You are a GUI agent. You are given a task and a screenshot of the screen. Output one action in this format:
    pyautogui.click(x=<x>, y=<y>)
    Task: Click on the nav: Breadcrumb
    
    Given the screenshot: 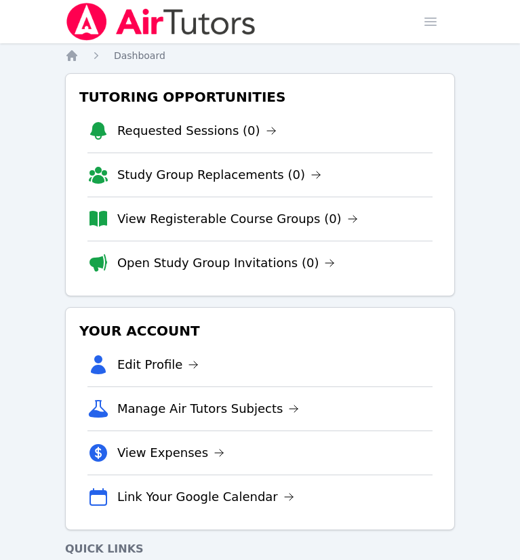 What is the action you would take?
    pyautogui.click(x=260, y=56)
    